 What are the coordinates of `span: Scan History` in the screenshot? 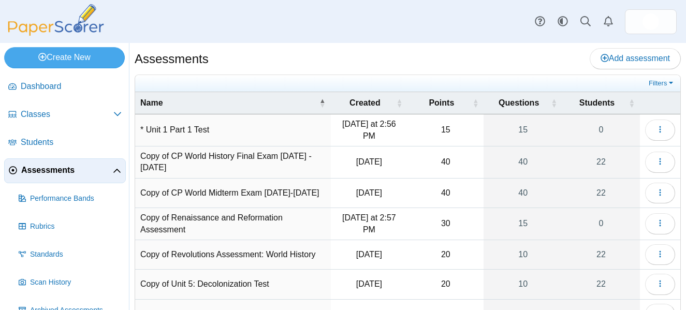 It's located at (76, 283).